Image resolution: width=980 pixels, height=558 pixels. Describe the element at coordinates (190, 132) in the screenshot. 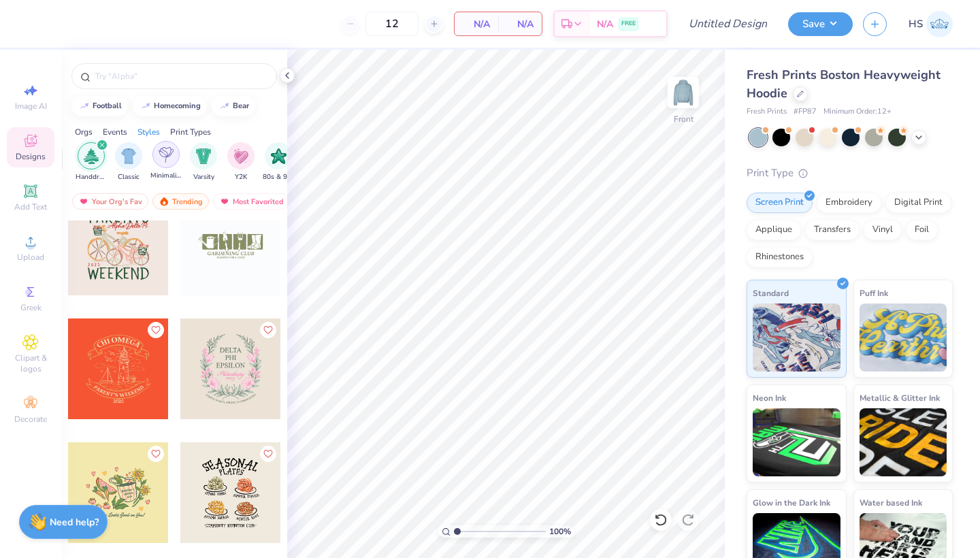

I see `div: Print Types` at that location.